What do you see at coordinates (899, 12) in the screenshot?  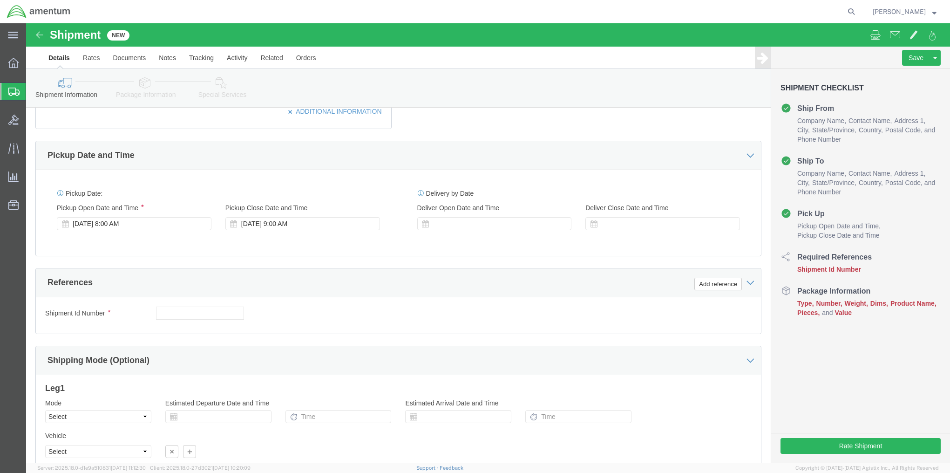 I see `span: Scott Gilmour` at bounding box center [899, 12].